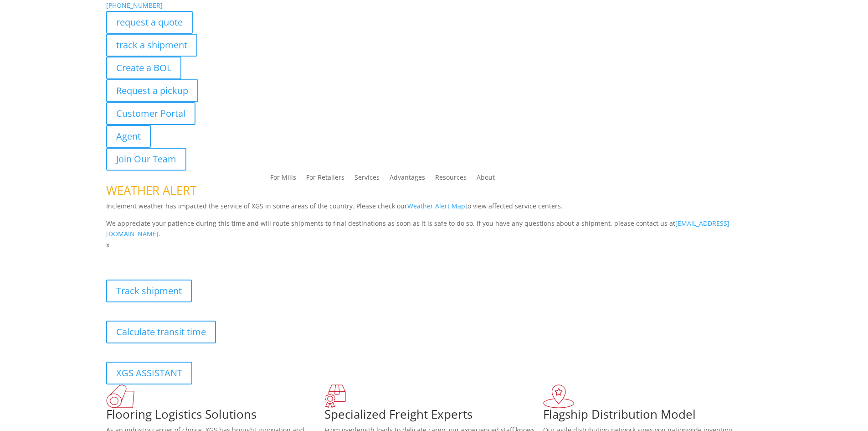 The image size is (868, 431). What do you see at coordinates (486, 179) in the screenshot?
I see `a: About` at bounding box center [486, 179].